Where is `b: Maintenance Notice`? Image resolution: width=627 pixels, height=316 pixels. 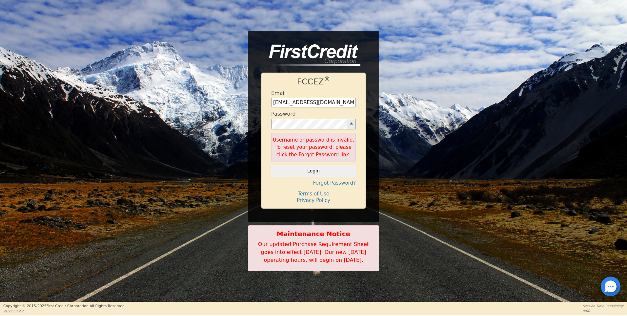
b: Maintenance Notice is located at coordinates (314, 234).